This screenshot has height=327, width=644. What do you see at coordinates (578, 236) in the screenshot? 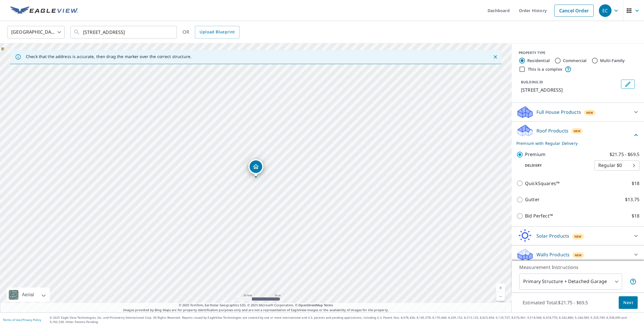
I see `div: Solar ProductsNew` at bounding box center [578, 236].